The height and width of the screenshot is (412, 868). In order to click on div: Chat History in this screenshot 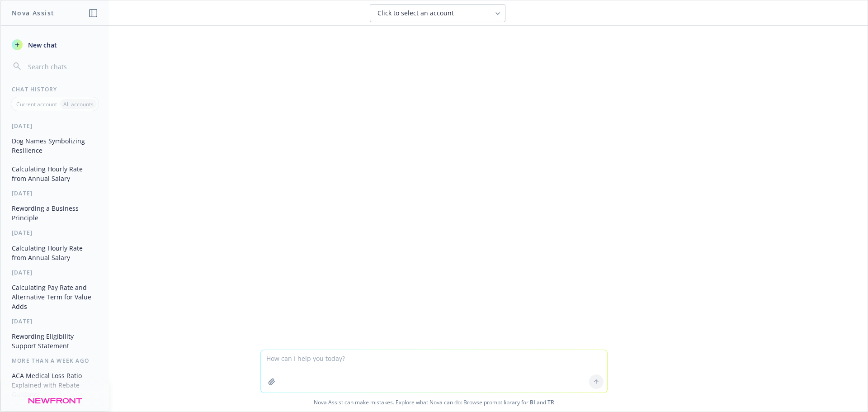, I will do `click(55, 89)`.